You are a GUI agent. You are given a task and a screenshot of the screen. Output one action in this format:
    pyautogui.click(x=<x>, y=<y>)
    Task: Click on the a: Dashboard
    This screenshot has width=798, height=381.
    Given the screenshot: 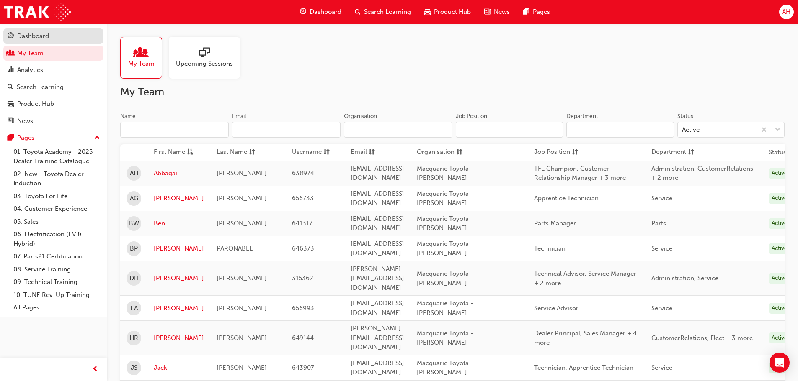 What is the action you would take?
    pyautogui.click(x=53, y=36)
    